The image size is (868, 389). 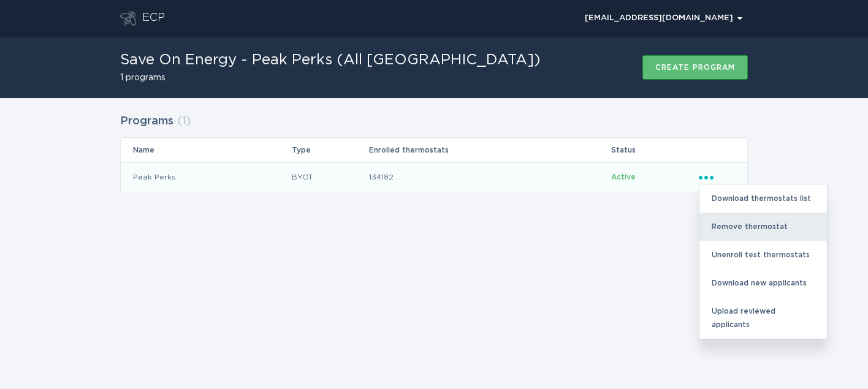 What do you see at coordinates (663, 18) in the screenshot?
I see `div: Popover menu` at bounding box center [663, 18].